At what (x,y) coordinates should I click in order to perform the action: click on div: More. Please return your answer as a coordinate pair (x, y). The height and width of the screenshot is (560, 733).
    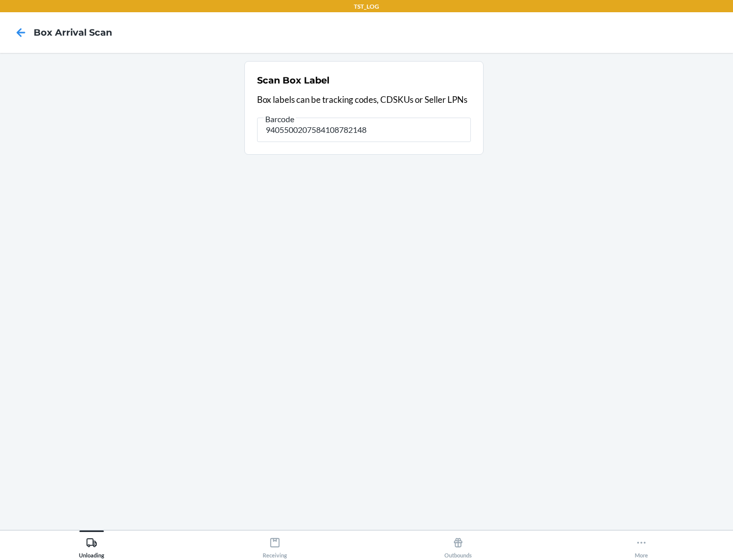
    Looking at the image, I should click on (642, 545).